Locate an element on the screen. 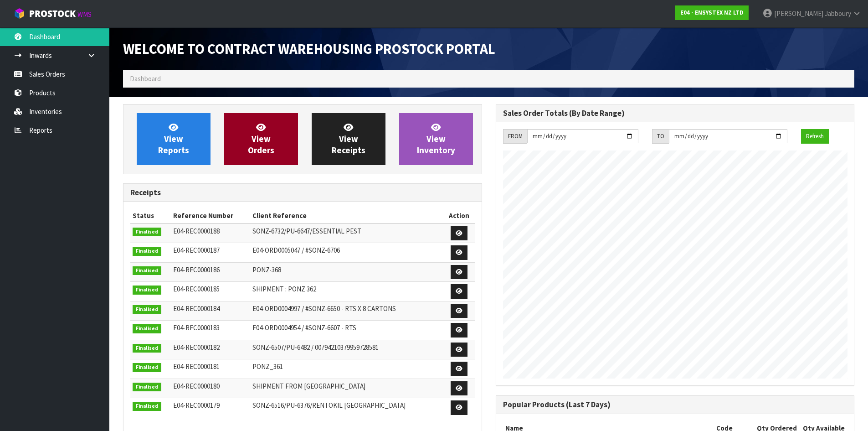 This screenshot has height=431, width=868. span: E04-REC0000179 is located at coordinates (196, 405).